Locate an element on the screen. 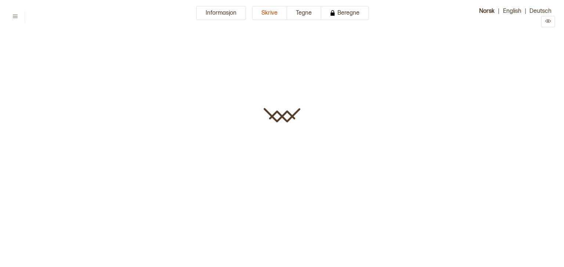 The width and height of the screenshot is (564, 267). button: Informasjon is located at coordinates (221, 13).